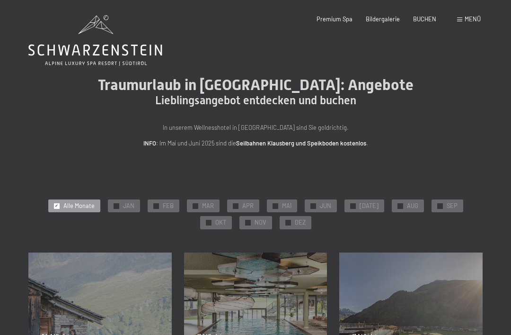  What do you see at coordinates (221, 222) in the screenshot?
I see `span: OKT` at bounding box center [221, 222].